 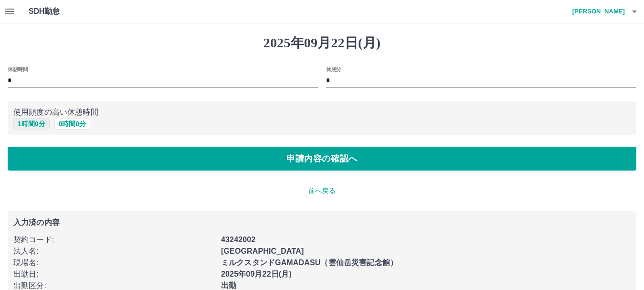 What do you see at coordinates (322, 43) in the screenshot?
I see `h1: 2025年09月22日(月)` at bounding box center [322, 43].